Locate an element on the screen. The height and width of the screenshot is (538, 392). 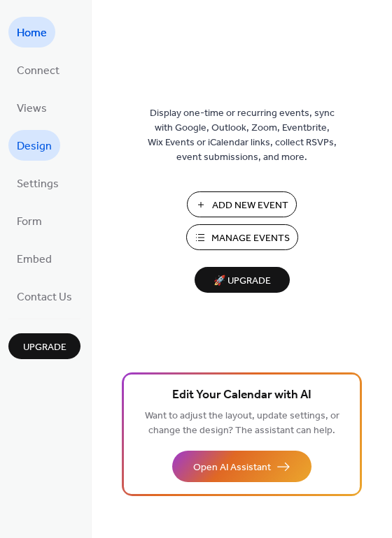
button: Add New Event is located at coordinates (242, 204).